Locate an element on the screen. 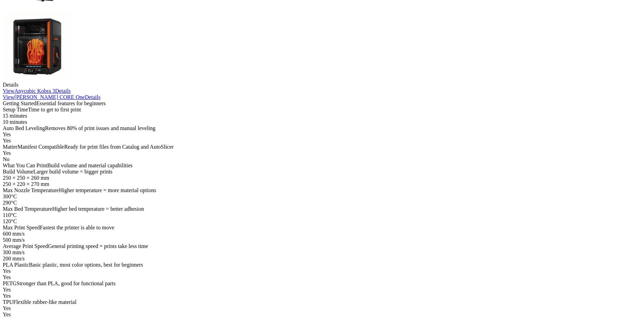 This screenshot has height=317, width=644. span: Max Nozzle Temperature is located at coordinates (31, 190).